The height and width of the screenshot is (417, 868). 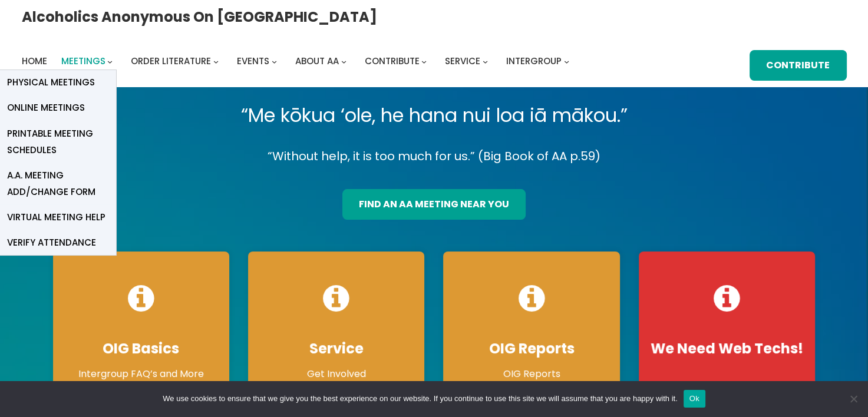 I want to click on a: Home, so click(x=34, y=61).